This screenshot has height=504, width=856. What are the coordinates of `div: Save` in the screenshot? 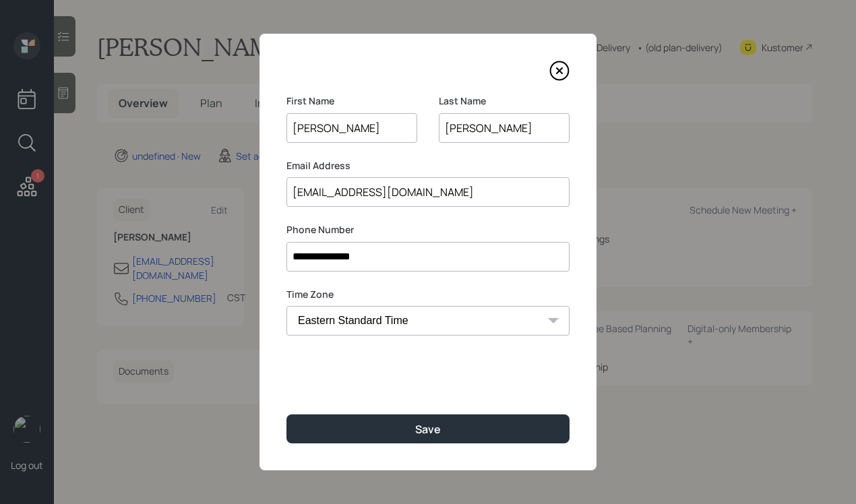 It's located at (428, 430).